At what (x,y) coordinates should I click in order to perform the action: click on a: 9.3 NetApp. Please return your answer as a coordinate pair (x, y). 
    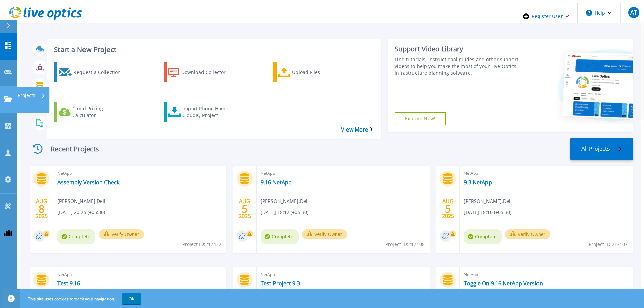
    Looking at the image, I should click on (478, 182).